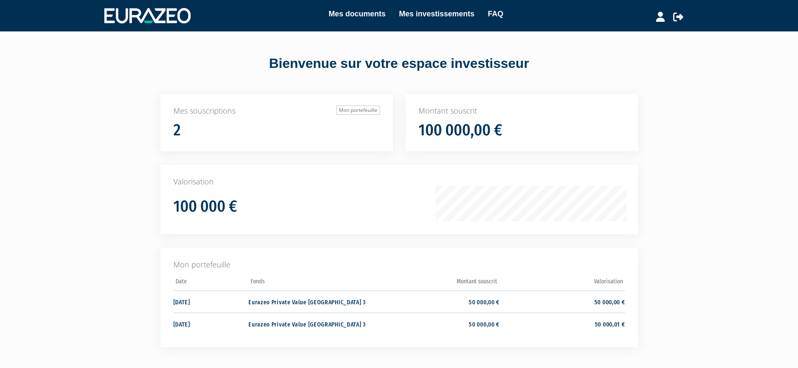 Image resolution: width=798 pixels, height=368 pixels. Describe the element at coordinates (147, 15) in the screenshot. I see `img: 1732889491-logotype_eurazeo_blanc_rvb.png` at that location.